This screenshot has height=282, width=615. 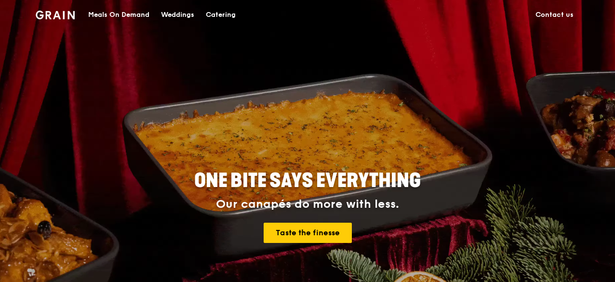 What do you see at coordinates (307, 233) in the screenshot?
I see `a: Taste the finesse` at bounding box center [307, 233].